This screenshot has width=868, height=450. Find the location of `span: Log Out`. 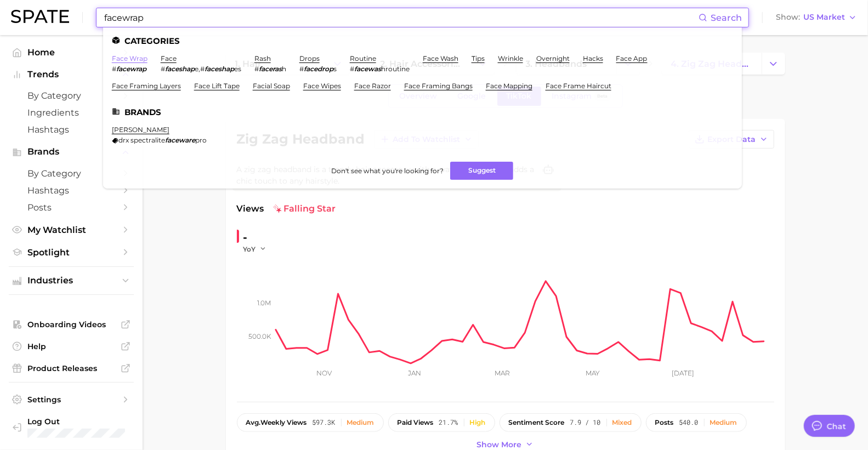

span: Log Out is located at coordinates (76, 421).